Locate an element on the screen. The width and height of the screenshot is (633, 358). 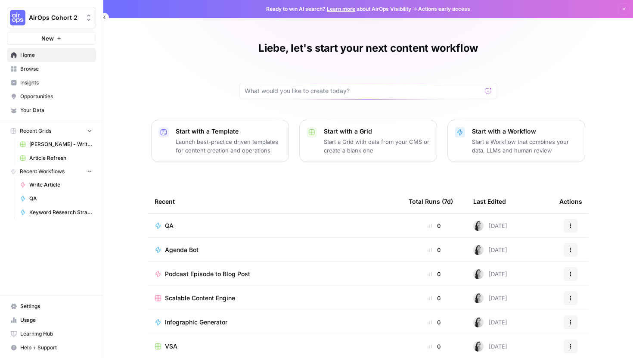
a: Learn more is located at coordinates (341, 9).